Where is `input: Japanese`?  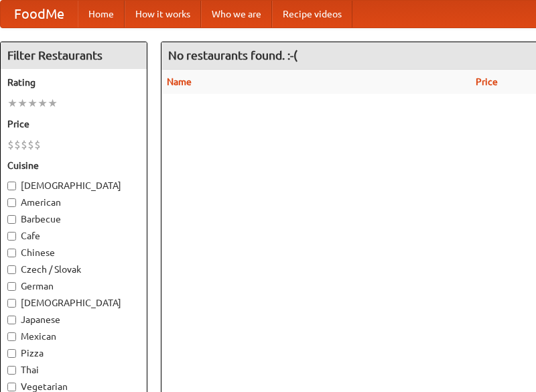 input: Japanese is located at coordinates (12, 319).